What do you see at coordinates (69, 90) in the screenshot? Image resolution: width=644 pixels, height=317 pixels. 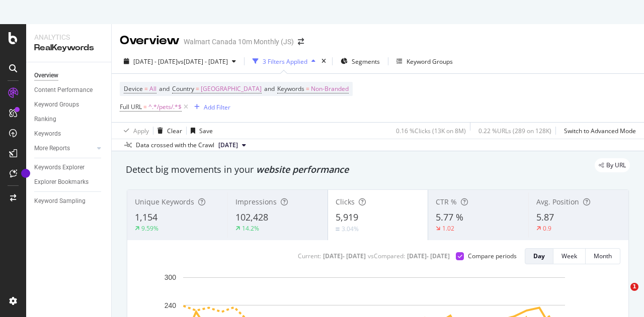 I see `a: Content Performance` at bounding box center [69, 90].